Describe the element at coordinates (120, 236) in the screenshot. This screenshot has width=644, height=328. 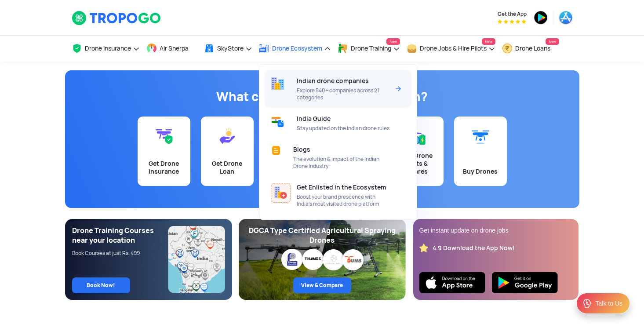
I see `div: Drone Training Courses near your location` at that location.